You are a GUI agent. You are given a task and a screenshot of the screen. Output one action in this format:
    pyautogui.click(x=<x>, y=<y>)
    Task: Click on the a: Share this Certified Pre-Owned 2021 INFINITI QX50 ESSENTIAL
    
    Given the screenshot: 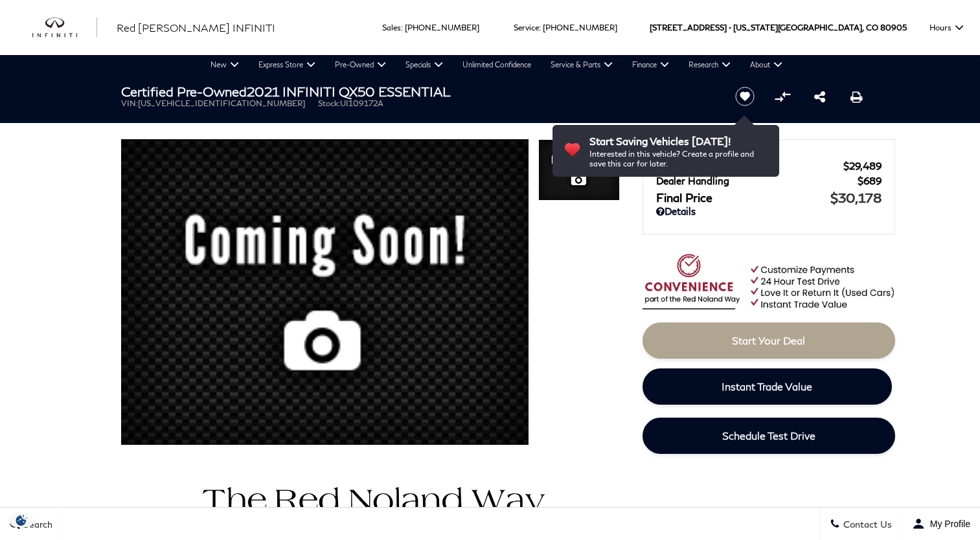 What is the action you would take?
    pyautogui.click(x=819, y=97)
    